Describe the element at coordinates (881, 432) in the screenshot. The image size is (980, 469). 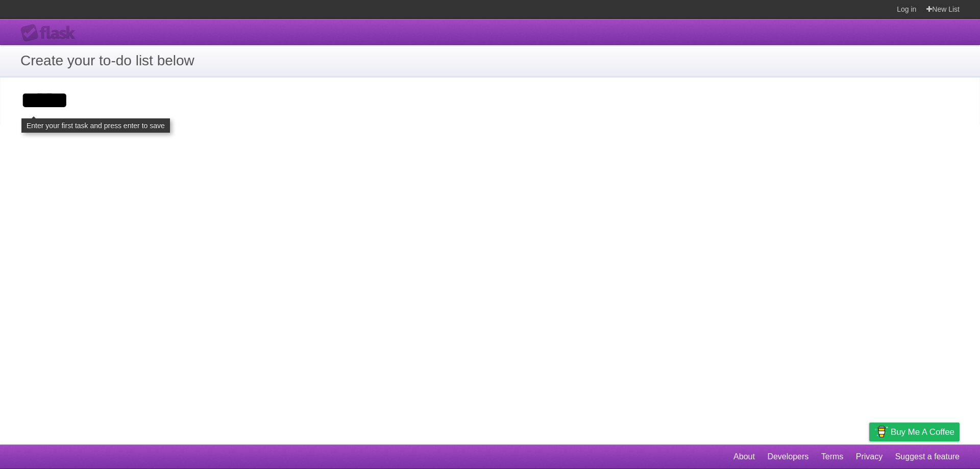
I see `img: Buy me a coffee` at that location.